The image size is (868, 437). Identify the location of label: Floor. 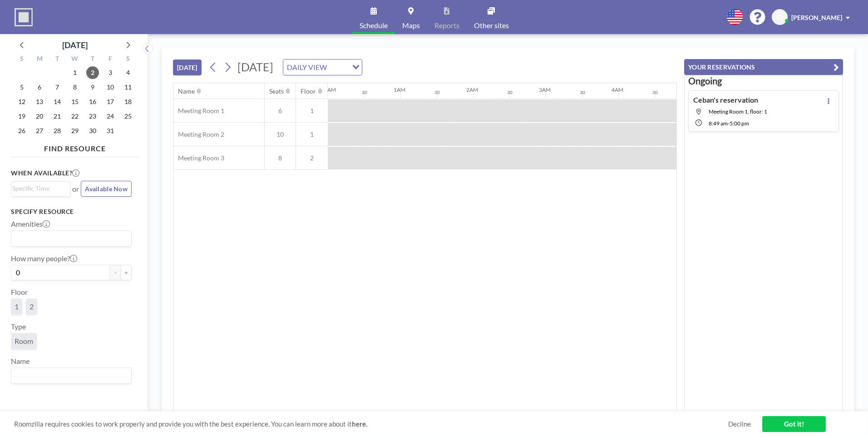
(19, 292).